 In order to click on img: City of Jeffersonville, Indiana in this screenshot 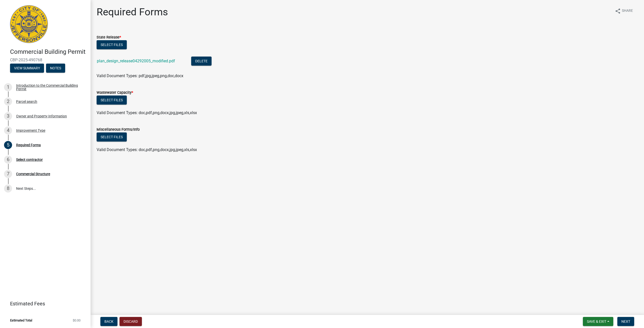, I will do `click(29, 24)`.